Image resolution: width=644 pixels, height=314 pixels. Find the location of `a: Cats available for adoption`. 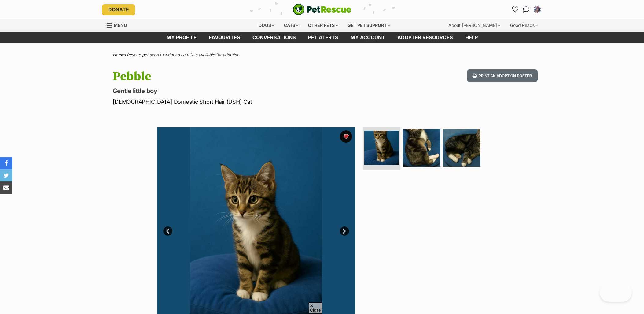

a: Cats available for adoption is located at coordinates (214, 55).